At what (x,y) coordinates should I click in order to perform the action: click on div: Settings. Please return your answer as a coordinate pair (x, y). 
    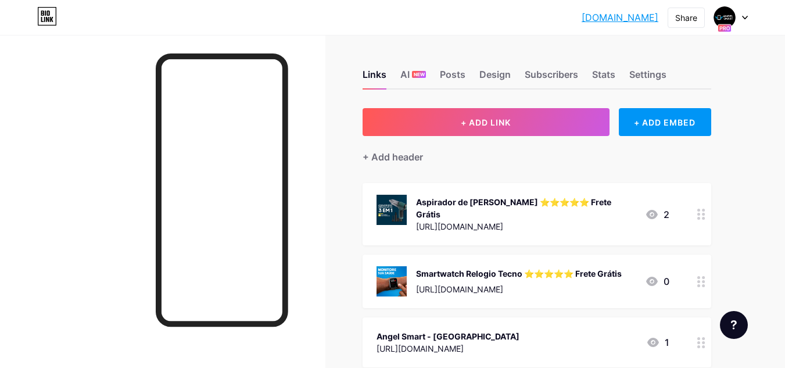
    Looking at the image, I should click on (648, 78).